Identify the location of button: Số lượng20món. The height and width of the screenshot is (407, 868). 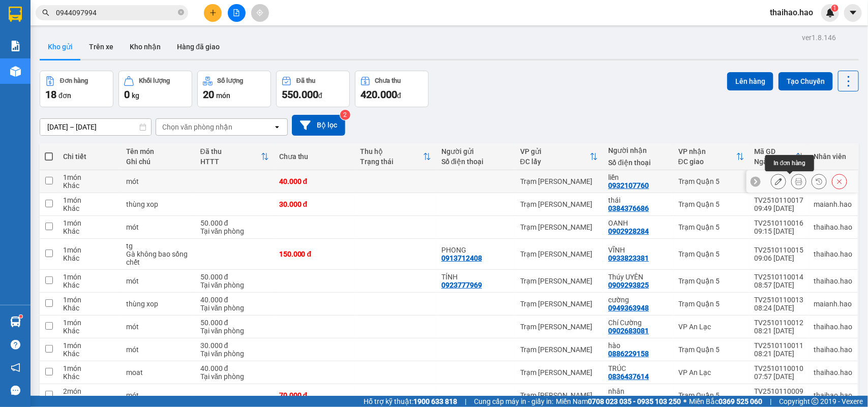
(234, 89).